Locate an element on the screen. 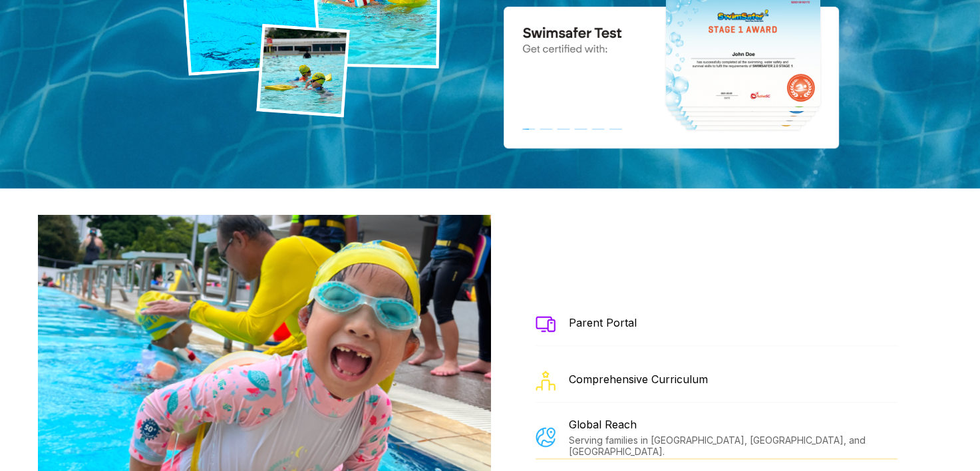 This screenshot has height=471, width=980. div: Comprehensive Curriculum is located at coordinates (638, 379).